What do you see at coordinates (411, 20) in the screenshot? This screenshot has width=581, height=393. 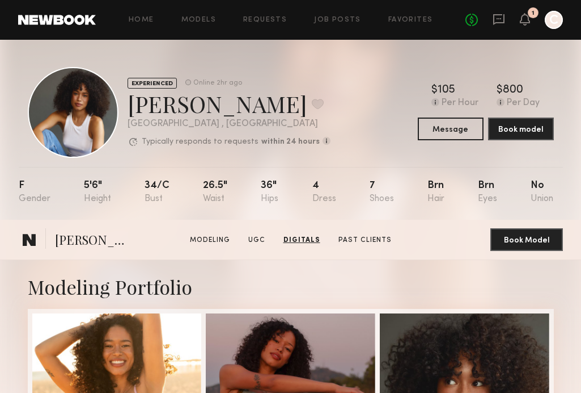 I see `a: Favorites` at bounding box center [411, 20].